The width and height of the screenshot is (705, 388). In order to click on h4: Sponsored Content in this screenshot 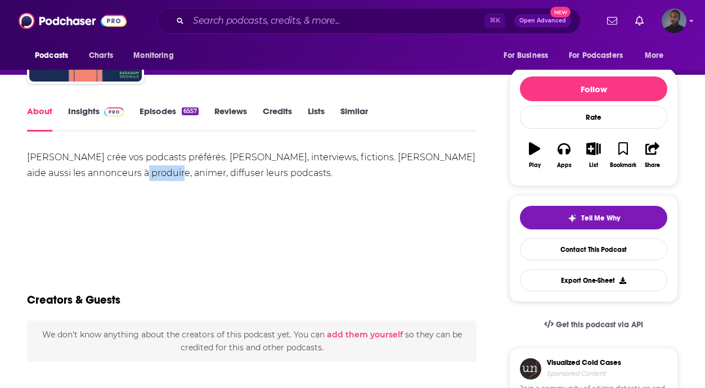, I will do `click(584, 374)`.